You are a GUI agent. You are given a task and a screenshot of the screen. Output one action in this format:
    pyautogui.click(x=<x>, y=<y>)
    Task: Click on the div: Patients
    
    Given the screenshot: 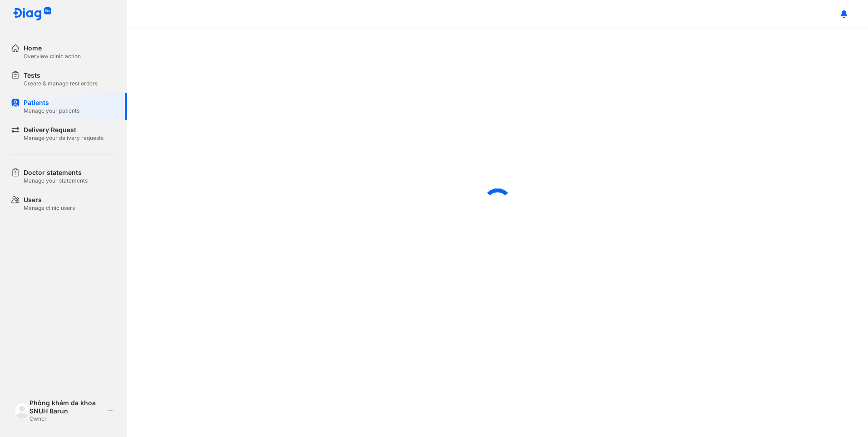 What is the action you would take?
    pyautogui.click(x=51, y=102)
    